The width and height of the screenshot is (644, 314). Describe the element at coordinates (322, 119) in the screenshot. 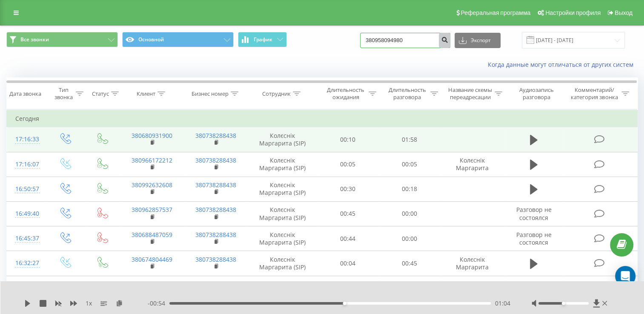

I see `td: Сегодня` at that location.